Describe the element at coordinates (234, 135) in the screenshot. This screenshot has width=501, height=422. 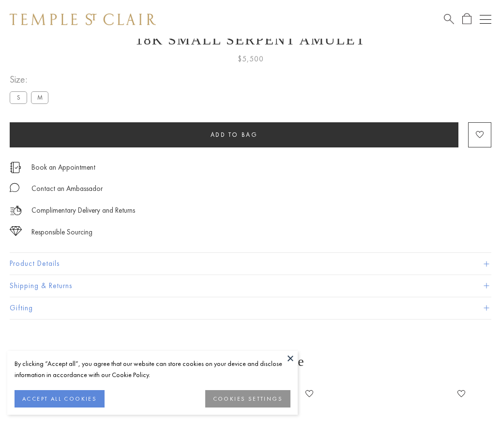
I see `span: Add to bag` at that location.